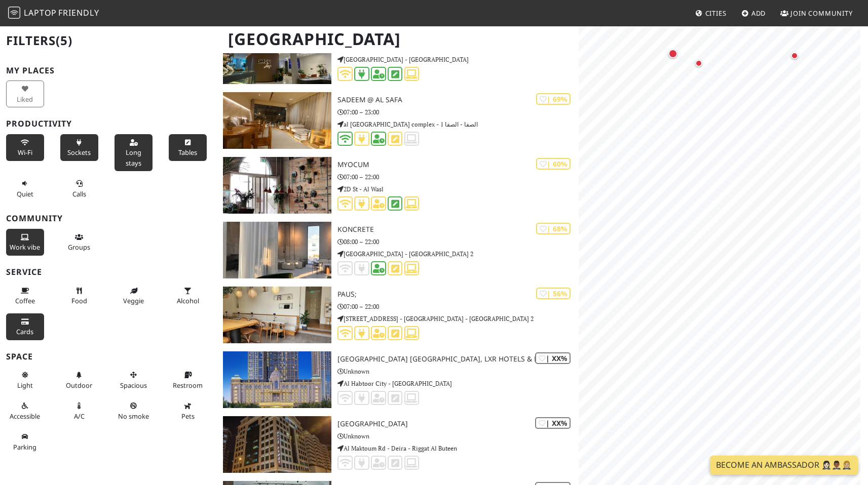 Image resolution: width=868 pixels, height=485 pixels. What do you see at coordinates (79, 147) in the screenshot?
I see `button: Sockets` at bounding box center [79, 147].